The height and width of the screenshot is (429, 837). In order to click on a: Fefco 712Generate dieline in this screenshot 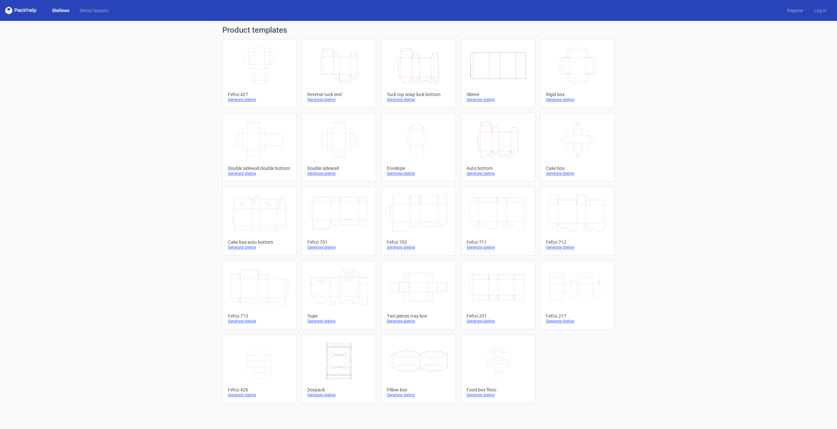, I will do `click(577, 221)`.